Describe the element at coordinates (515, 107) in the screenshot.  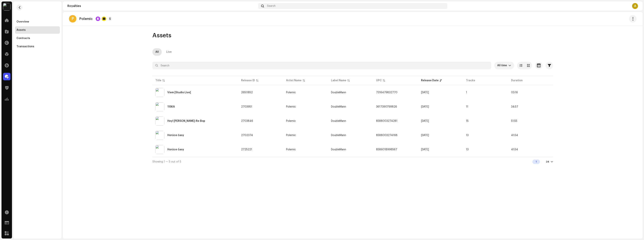
I see `span: 34:57` at that location.